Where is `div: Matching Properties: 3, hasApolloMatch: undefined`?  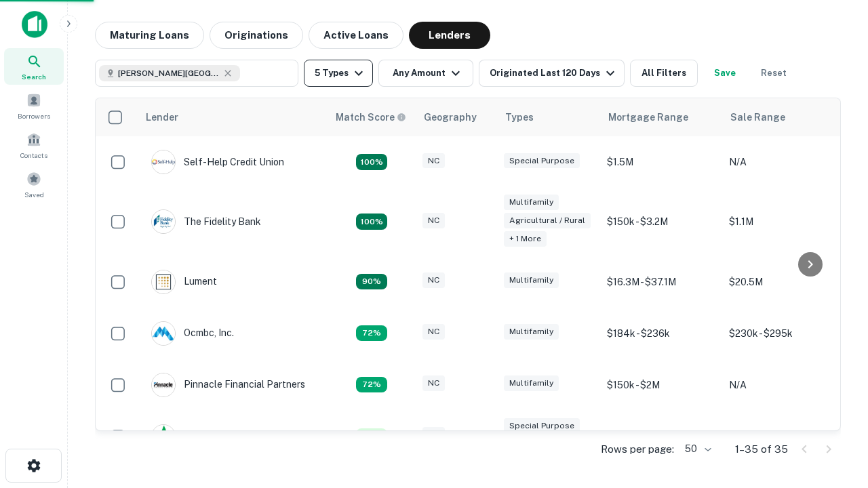
div: Matching Properties: 3, hasApolloMatch: undefined is located at coordinates (371, 437).